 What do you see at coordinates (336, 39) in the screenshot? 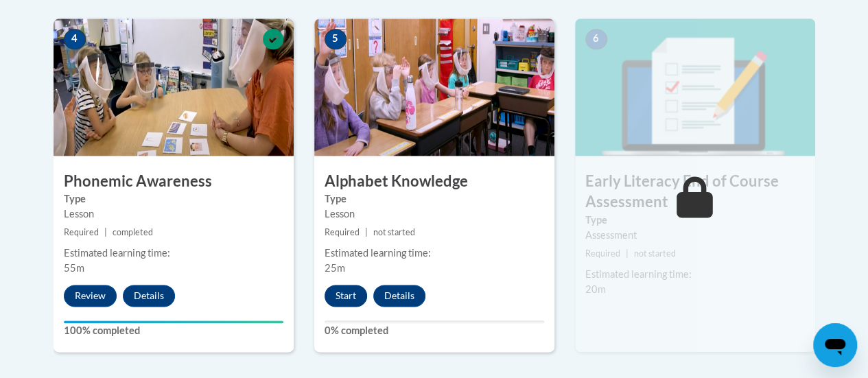
I see `span: 5` at bounding box center [336, 39].